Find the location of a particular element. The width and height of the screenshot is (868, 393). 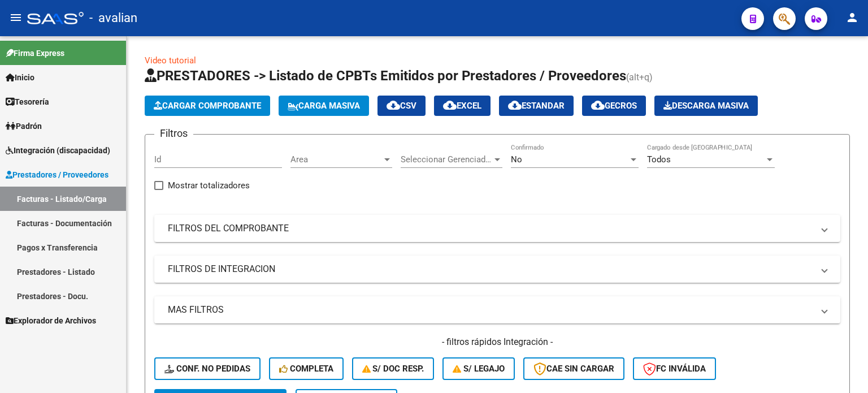

button: S/ Doc Resp. is located at coordinates (393, 369).